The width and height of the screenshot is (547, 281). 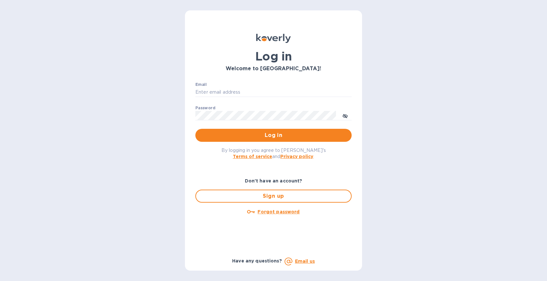 I want to click on img: Koverly, so click(x=274, y=38).